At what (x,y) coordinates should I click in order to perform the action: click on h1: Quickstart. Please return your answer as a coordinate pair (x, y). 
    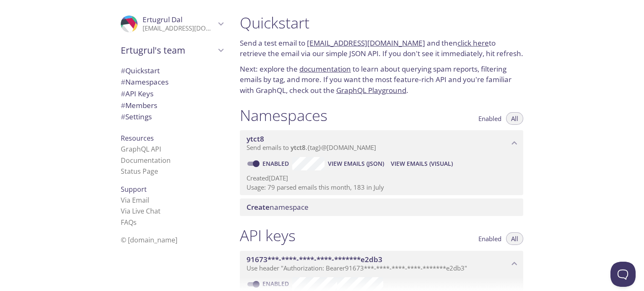
    Looking at the image, I should click on (381, 22).